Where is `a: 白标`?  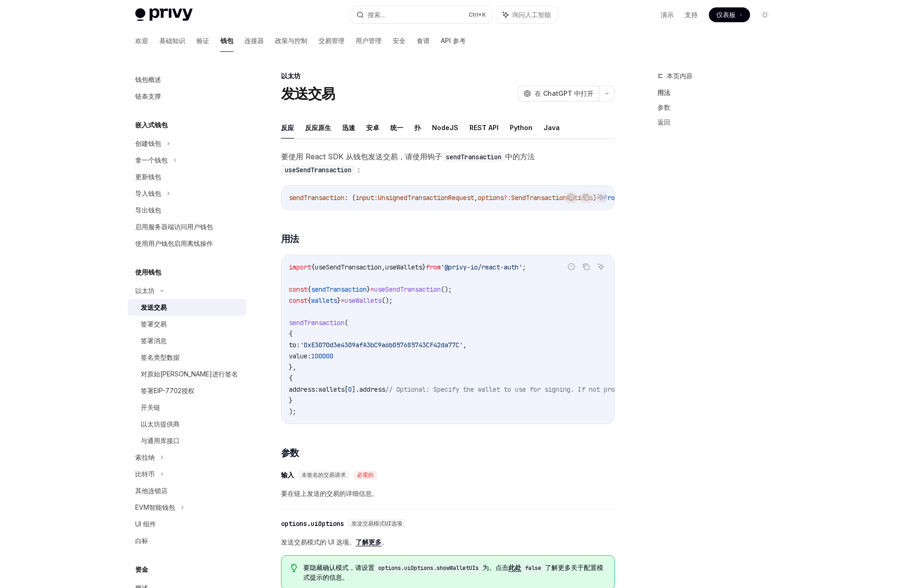 a: 白标 is located at coordinates (187, 540).